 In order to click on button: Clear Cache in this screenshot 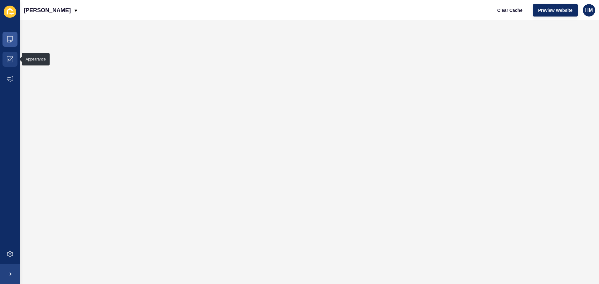, I will do `click(510, 10)`.